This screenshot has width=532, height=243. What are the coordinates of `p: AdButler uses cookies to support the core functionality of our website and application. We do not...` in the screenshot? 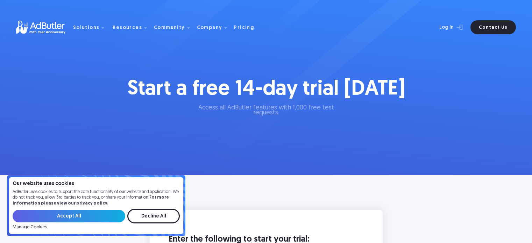 It's located at (96, 198).